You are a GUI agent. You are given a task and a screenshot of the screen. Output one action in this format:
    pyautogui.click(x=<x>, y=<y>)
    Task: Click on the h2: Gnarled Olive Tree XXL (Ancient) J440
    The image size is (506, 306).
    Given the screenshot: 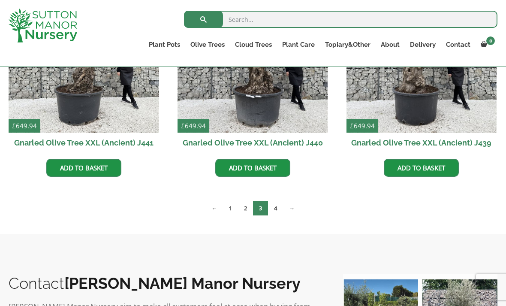 What is the action you would take?
    pyautogui.click(x=253, y=142)
    